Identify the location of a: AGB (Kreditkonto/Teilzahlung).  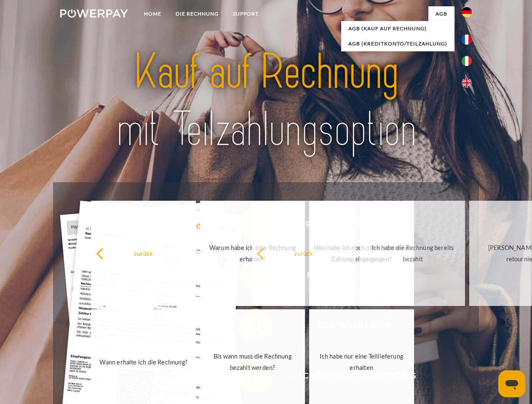
(397, 44).